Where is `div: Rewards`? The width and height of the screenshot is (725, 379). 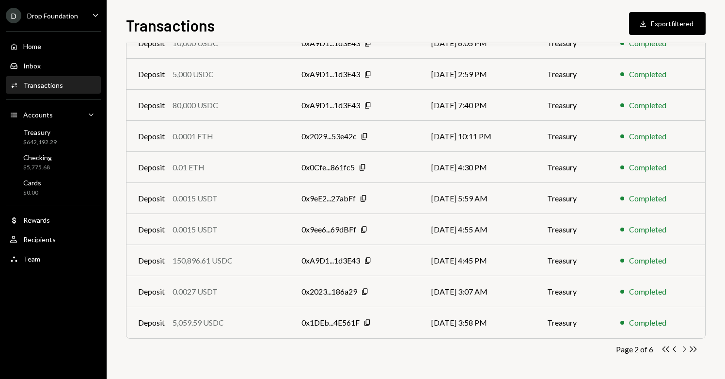
div: Rewards is located at coordinates (36, 220).